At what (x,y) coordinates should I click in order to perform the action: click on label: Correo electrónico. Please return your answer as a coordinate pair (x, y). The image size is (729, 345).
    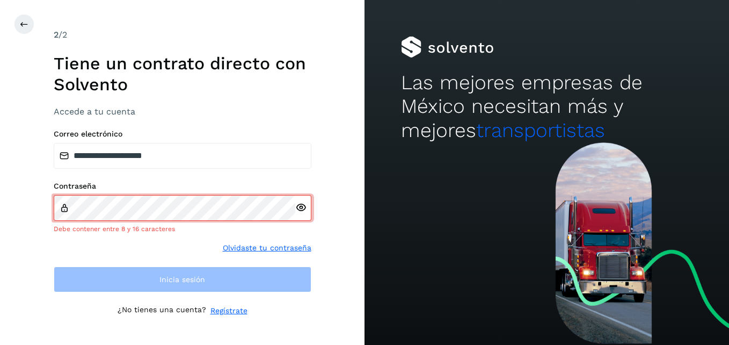
    Looking at the image, I should click on (182, 134).